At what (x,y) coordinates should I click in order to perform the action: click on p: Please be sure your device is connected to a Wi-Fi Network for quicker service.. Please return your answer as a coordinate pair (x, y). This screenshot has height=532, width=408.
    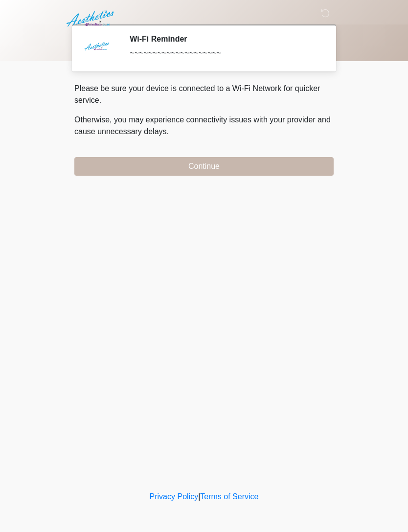
    Looking at the image, I should click on (204, 94).